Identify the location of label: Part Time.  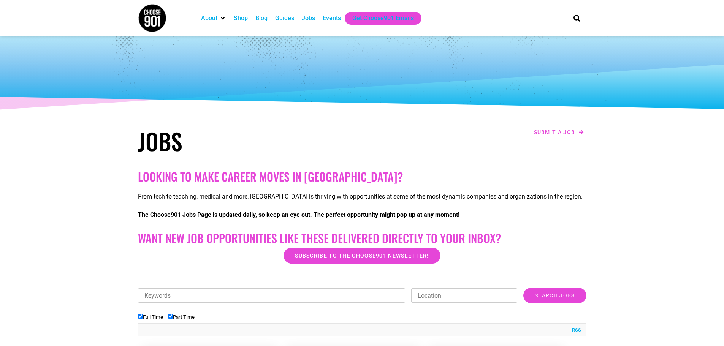
(181, 317).